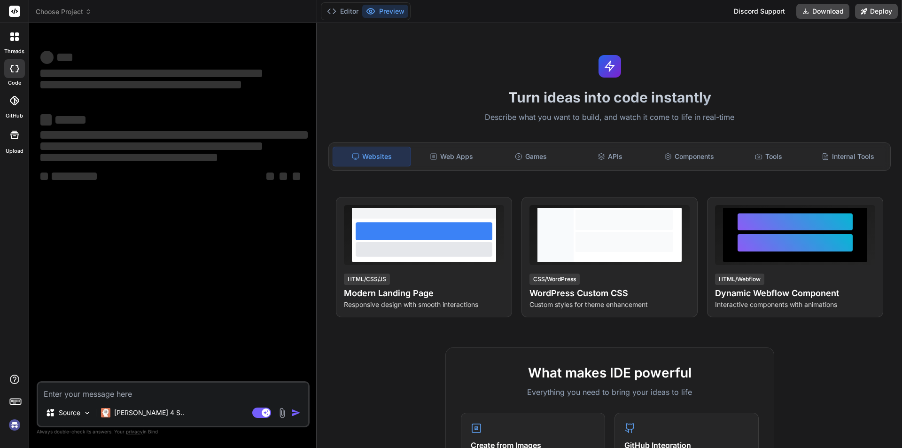 This screenshot has width=902, height=448. What do you see at coordinates (795, 304) in the screenshot?
I see `p: Interactive components with animations` at bounding box center [795, 304].